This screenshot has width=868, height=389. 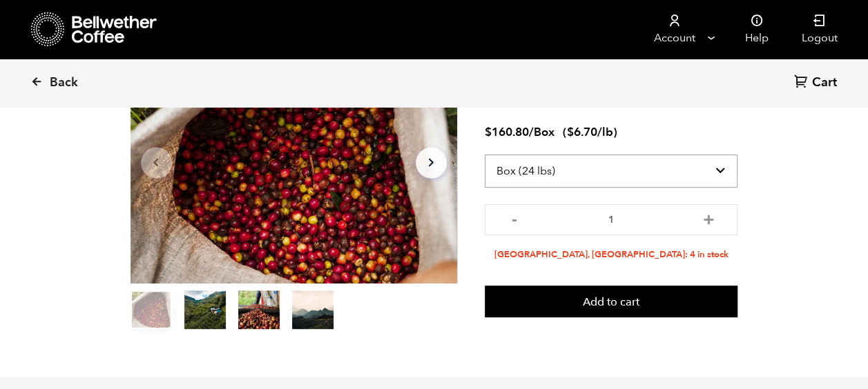 I want to click on span: Back, so click(x=64, y=83).